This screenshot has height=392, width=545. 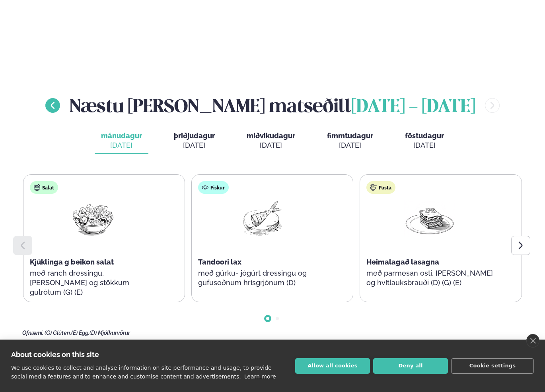 I want to click on span: Kjúklinga g beikon salat, so click(x=71, y=262).